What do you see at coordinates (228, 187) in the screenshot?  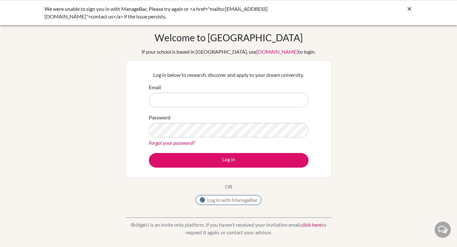 I see `p: OR` at bounding box center [228, 187].